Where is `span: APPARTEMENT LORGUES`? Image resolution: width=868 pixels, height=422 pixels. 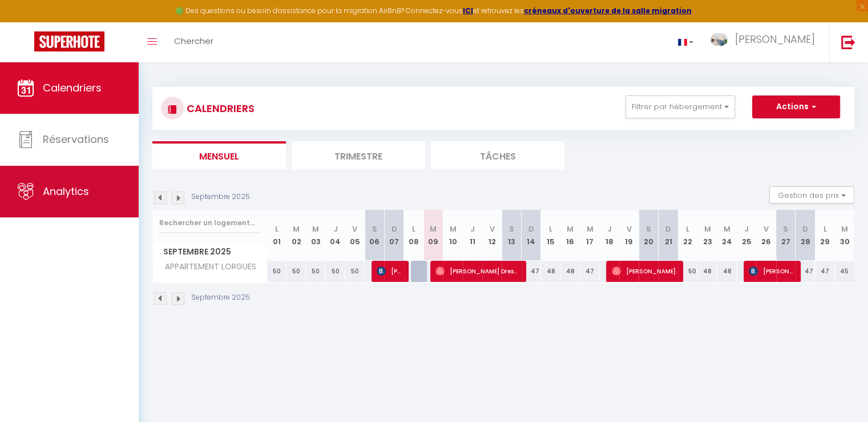 span: APPARTEMENT LORGUES is located at coordinates (207, 266).